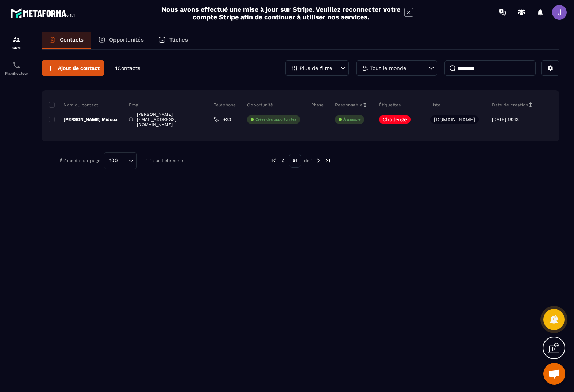  I want to click on p: Date de création, so click(510, 105).